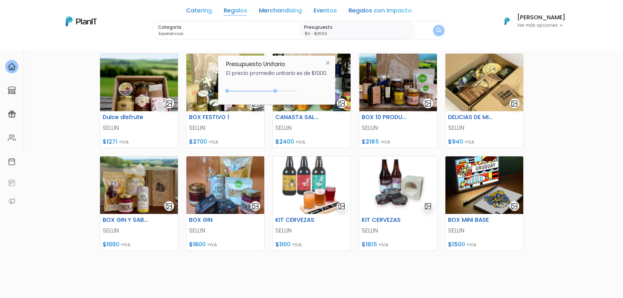 The height and width of the screenshot is (298, 623). Describe the element at coordinates (126, 117) in the screenshot. I see `h6: Dulce disfrute` at that location.